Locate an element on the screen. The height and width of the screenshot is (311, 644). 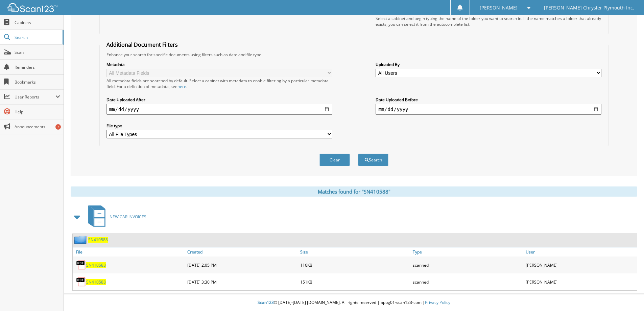
a: NEW CAR INVOICES is located at coordinates (115, 216).